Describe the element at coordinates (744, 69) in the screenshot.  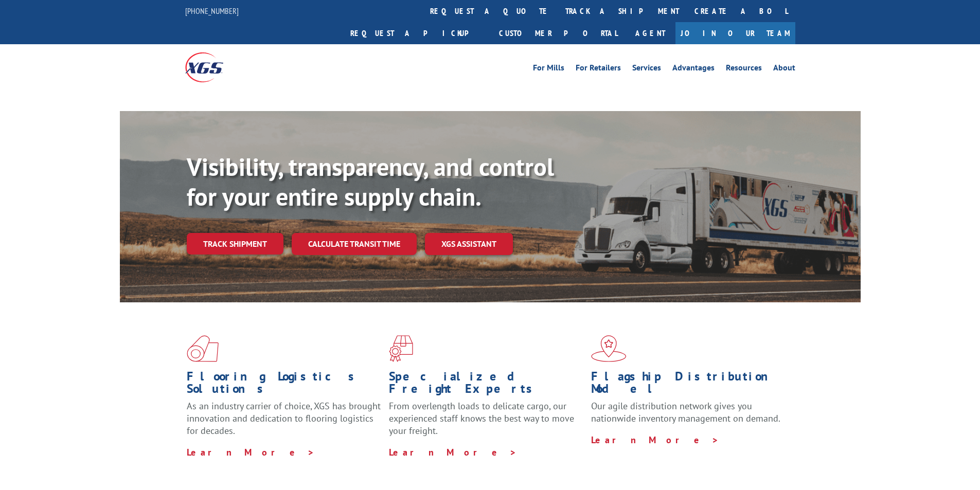
I see `a: Resources` at that location.